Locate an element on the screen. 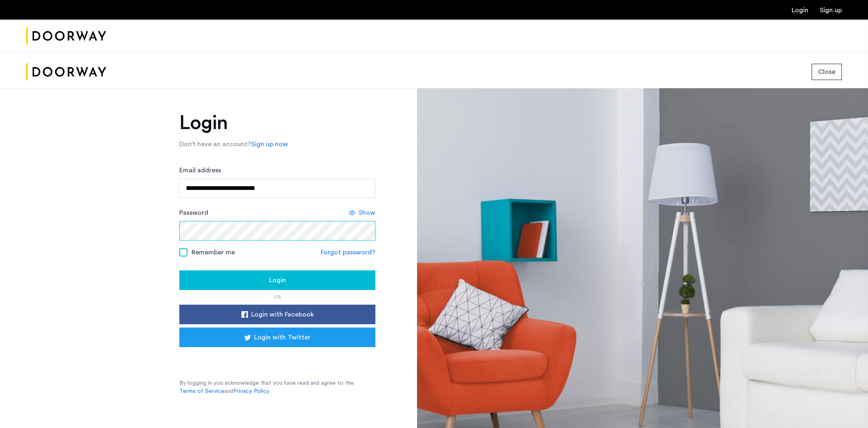  span: Close is located at coordinates (826, 72).